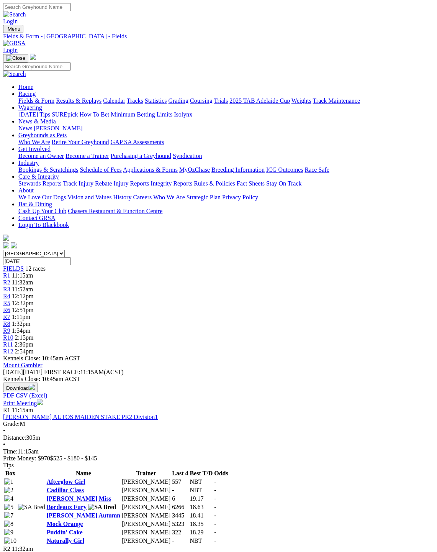 This screenshot has width=437, height=552. Describe the element at coordinates (23, 310) in the screenshot. I see `span: 12:51pm` at that location.